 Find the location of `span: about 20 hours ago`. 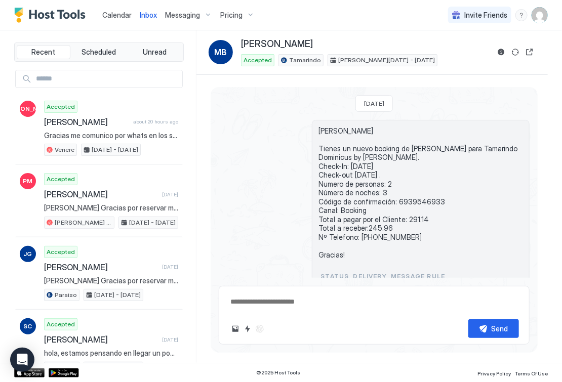

span: about 20 hours ago is located at coordinates (155, 121).